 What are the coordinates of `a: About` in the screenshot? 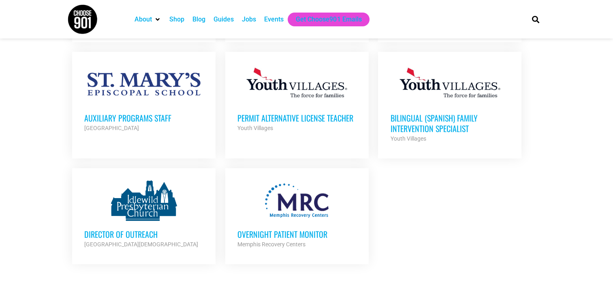 It's located at (143, 19).